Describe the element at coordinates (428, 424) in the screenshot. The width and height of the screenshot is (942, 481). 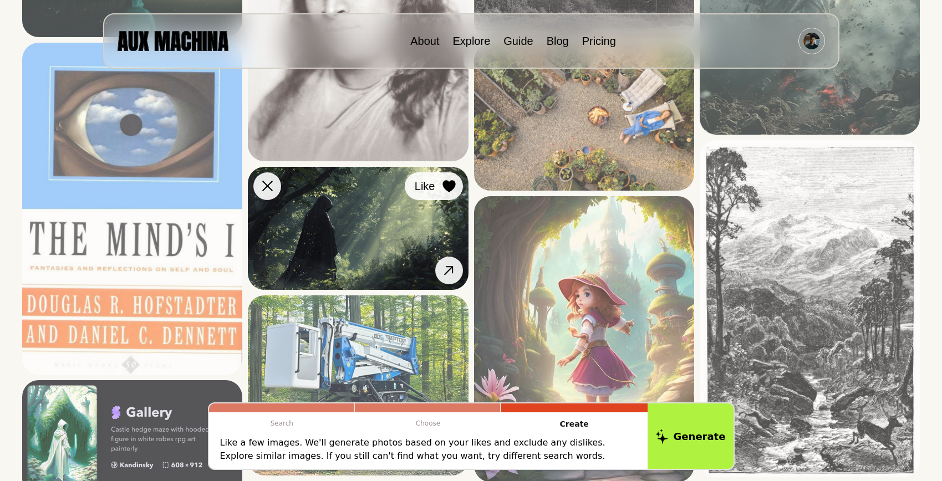
I see `p: Choose` at that location.